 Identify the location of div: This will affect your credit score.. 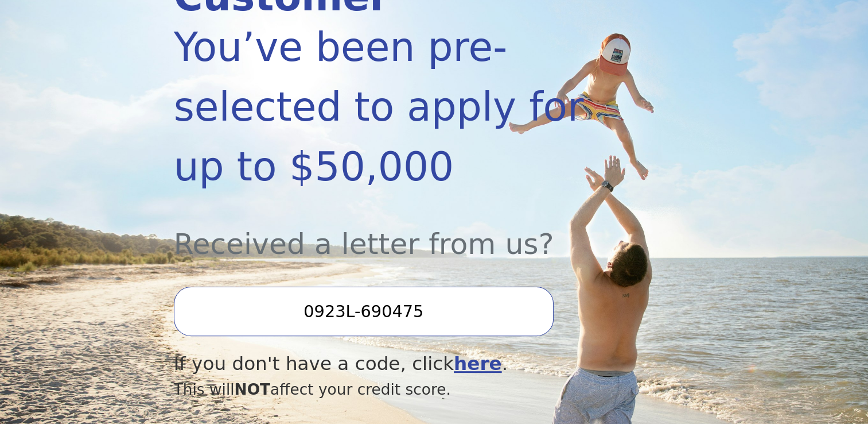
(395, 390).